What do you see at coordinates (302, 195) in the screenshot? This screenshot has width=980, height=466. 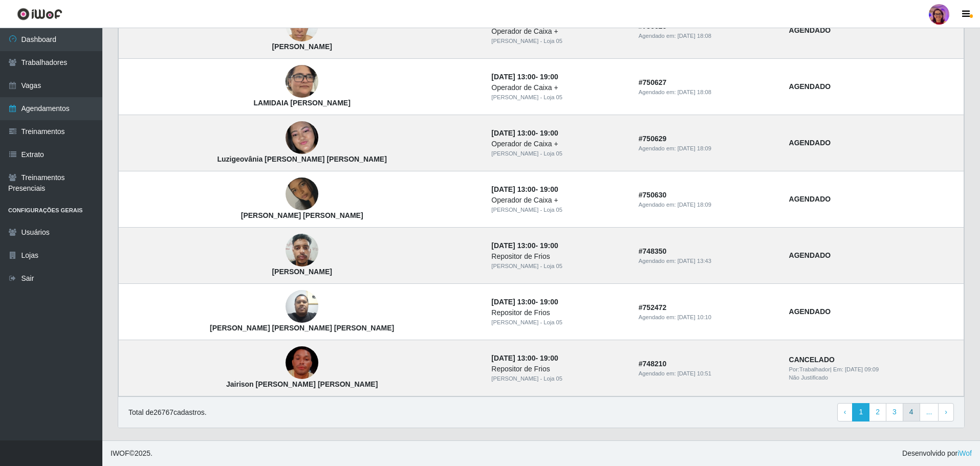 I see `img: Rocheli Silva Nascimento` at bounding box center [302, 195].